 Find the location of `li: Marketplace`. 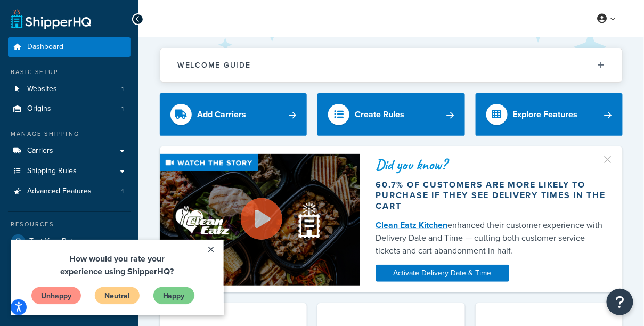

li: Marketplace is located at coordinates (69, 261).